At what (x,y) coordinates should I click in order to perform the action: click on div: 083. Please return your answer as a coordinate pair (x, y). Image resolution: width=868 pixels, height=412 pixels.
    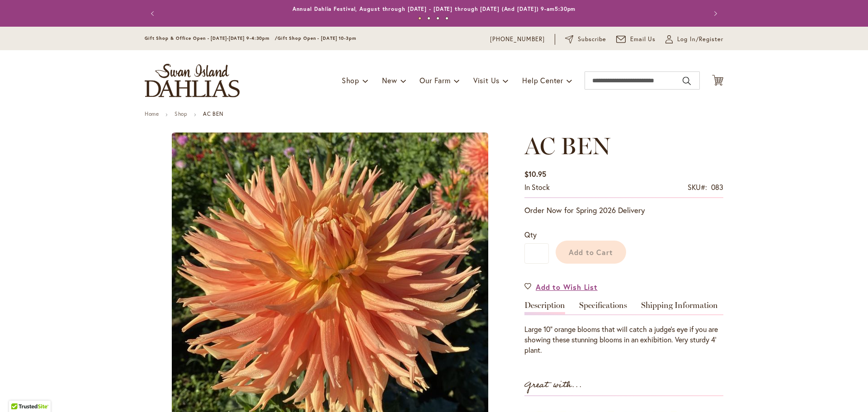
    Looking at the image, I should click on (716, 187).